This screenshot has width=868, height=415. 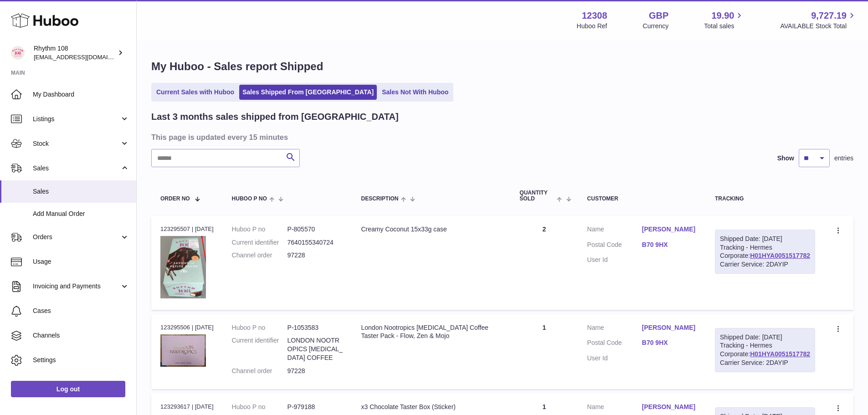 I want to click on span: Add Manual Order, so click(x=81, y=213).